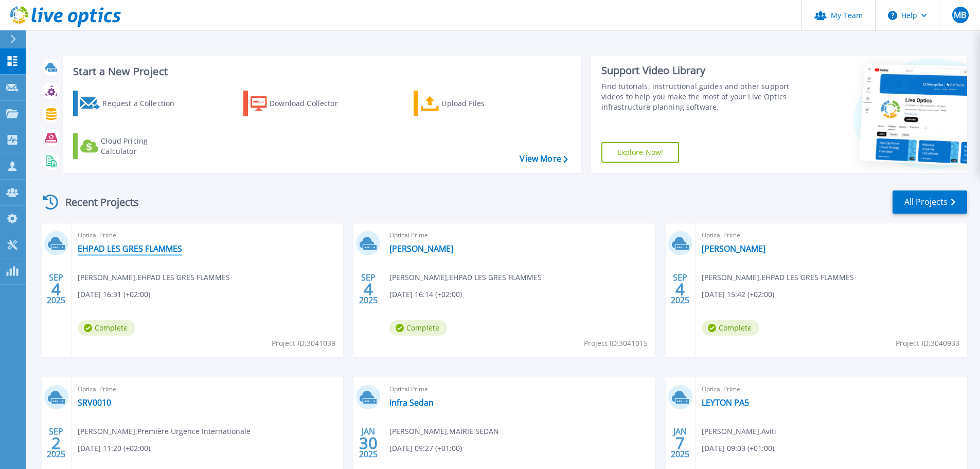 Image resolution: width=980 pixels, height=469 pixels. Describe the element at coordinates (143, 104) in the screenshot. I see `div: Request a Collection` at that location.